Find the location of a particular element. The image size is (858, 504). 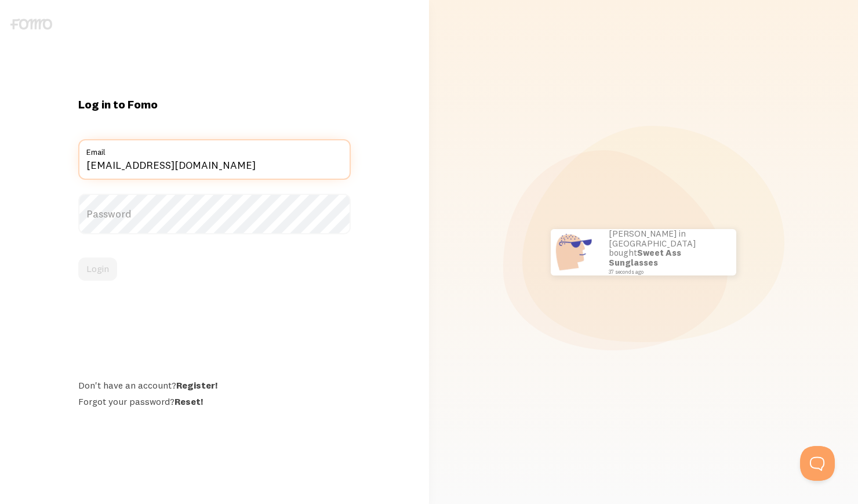

div: Forgot your password? is located at coordinates (214, 401).